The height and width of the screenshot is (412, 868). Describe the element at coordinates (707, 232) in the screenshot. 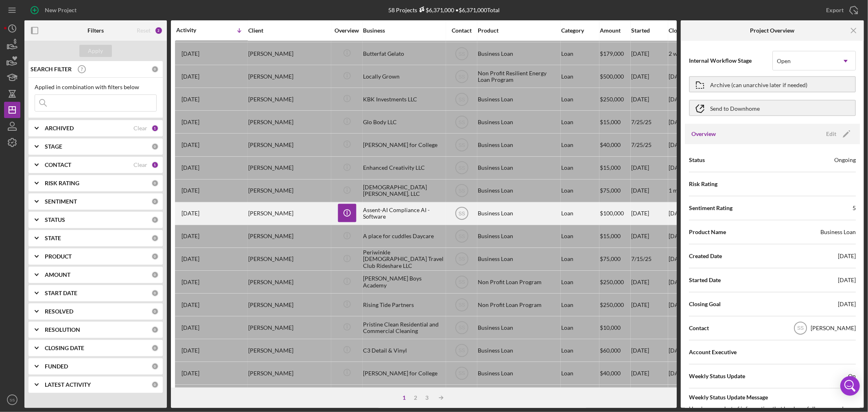

I see `span: Product Name` at that location.